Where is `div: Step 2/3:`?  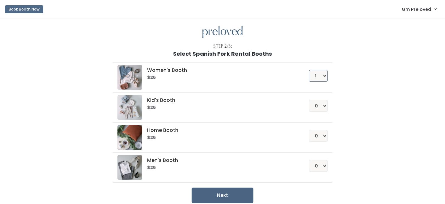
div: Step 2/3: is located at coordinates (223, 46).